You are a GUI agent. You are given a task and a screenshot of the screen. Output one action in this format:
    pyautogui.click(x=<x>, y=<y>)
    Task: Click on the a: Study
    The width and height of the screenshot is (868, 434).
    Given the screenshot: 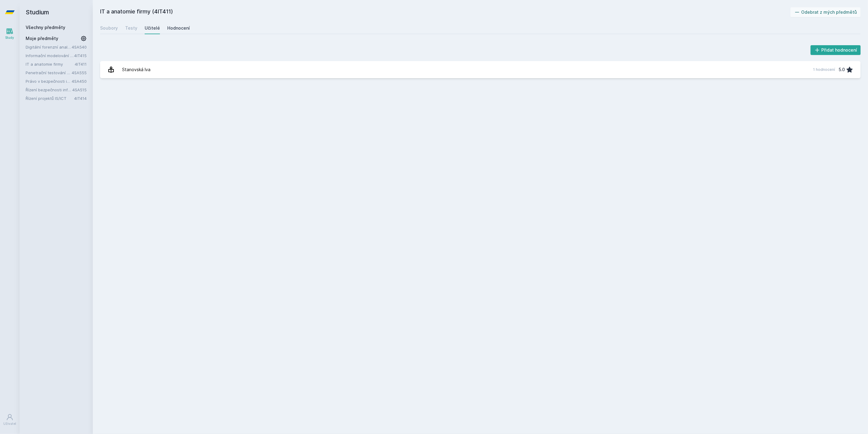 What is the action you would take?
    pyautogui.click(x=10, y=34)
    